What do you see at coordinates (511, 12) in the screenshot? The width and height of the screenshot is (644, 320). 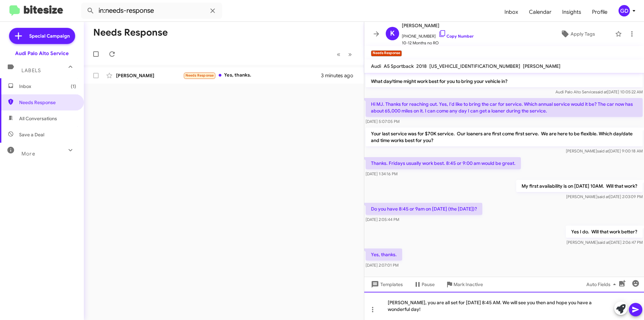 I see `a: Inbox` at bounding box center [511, 12].